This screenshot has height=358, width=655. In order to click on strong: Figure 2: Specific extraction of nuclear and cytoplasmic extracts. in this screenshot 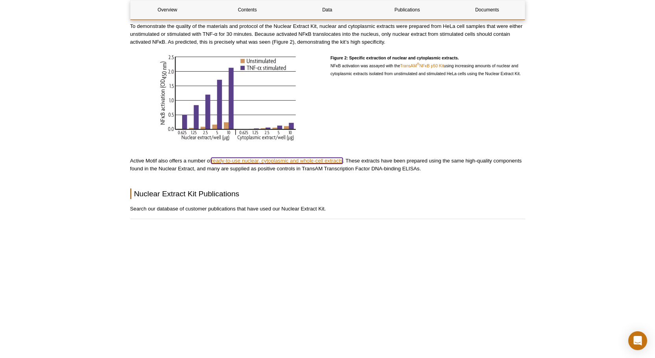, I will do `click(394, 58)`.